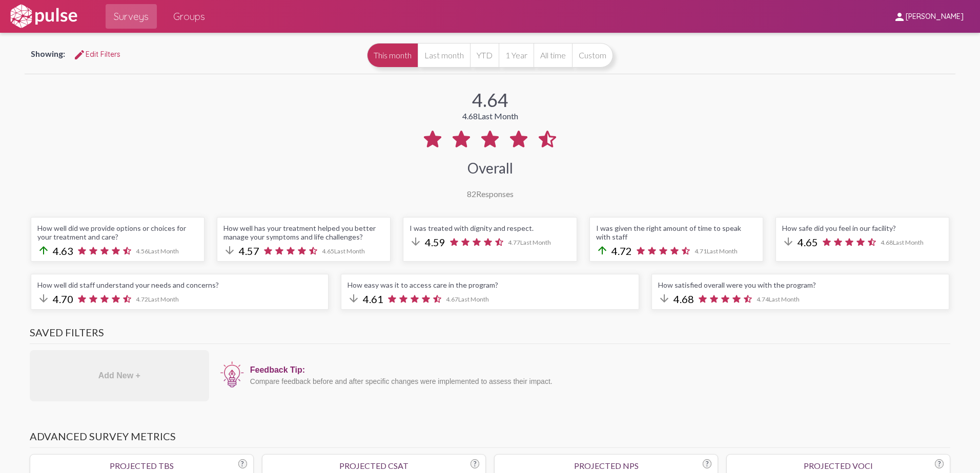 The height and width of the screenshot is (473, 980). Describe the element at coordinates (778, 300) in the screenshot. I see `span: 4.74` at that location.